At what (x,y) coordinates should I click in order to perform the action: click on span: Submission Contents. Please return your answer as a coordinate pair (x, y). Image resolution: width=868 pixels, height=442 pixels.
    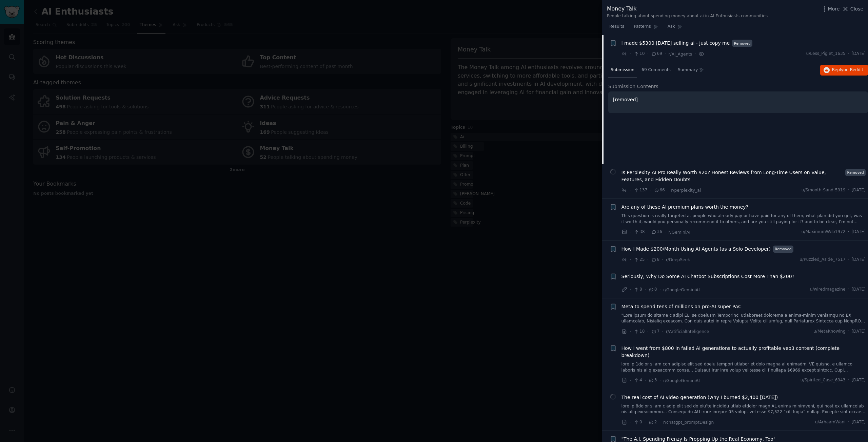
    Looking at the image, I should click on (634, 87).